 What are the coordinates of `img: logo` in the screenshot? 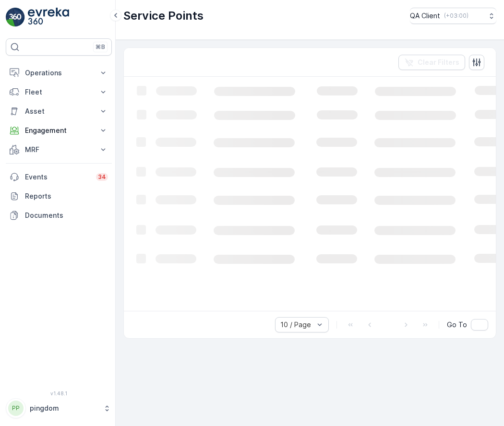 It's located at (15, 17).